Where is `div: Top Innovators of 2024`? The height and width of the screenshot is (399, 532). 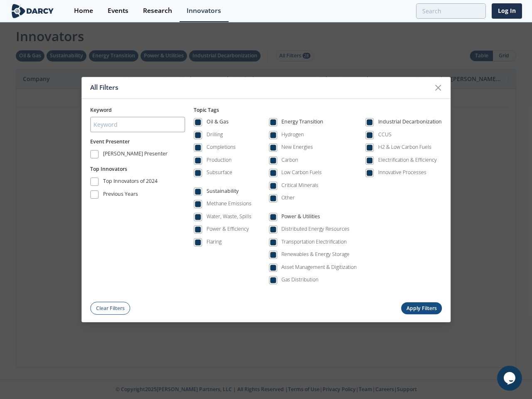
div: Top Innovators of 2024 is located at coordinates (130, 183).